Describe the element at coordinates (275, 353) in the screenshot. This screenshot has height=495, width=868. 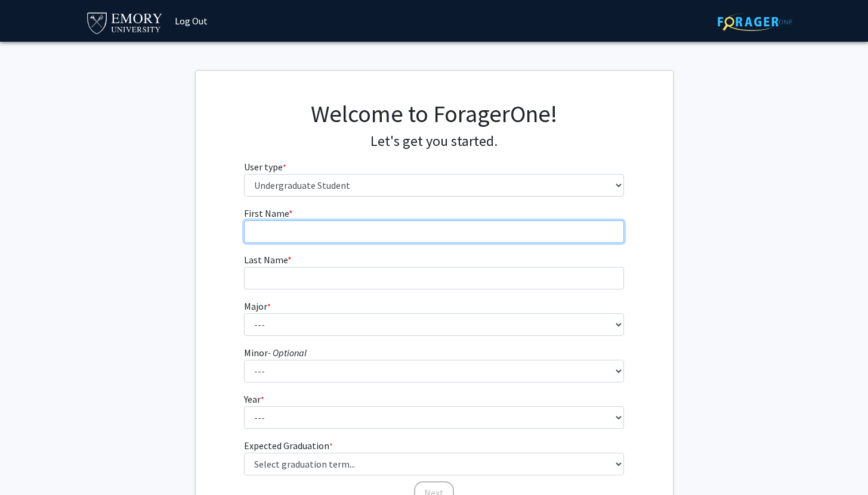
I see `label: Minor` at that location.